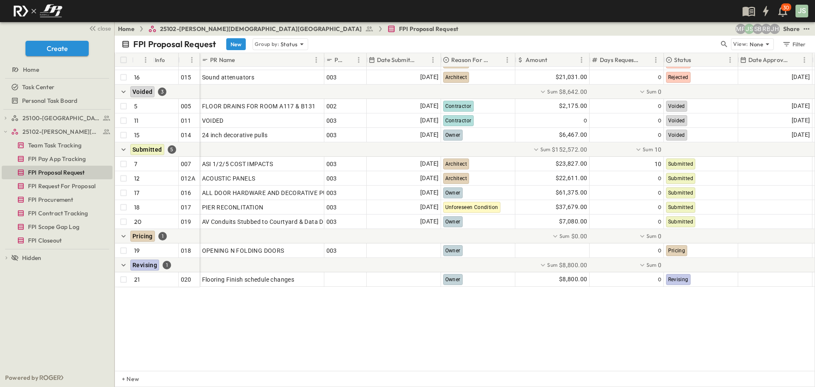 This screenshot has width=815, height=387. I want to click on span: 25102-Christ The Redeemer Anglican Church, so click(61, 132).